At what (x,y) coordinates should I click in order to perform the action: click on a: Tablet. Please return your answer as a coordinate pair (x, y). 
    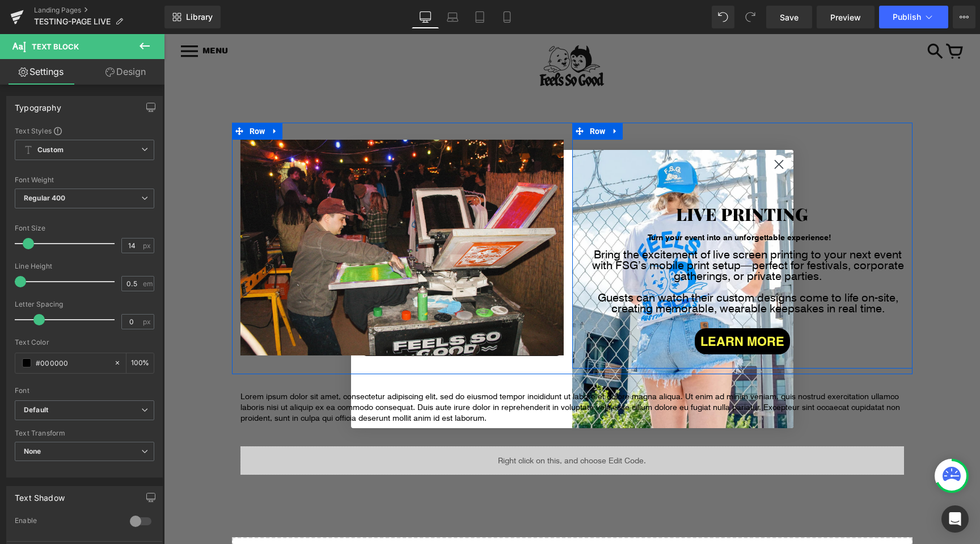
    Looking at the image, I should click on (480, 17).